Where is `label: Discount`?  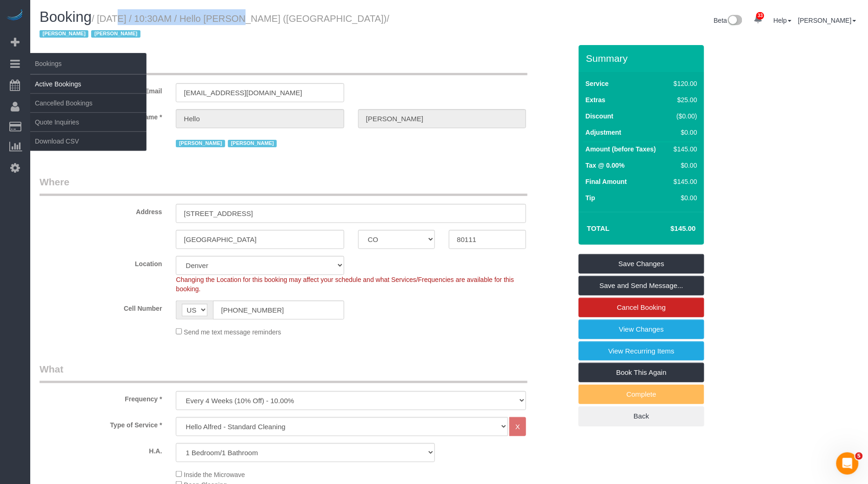 label: Discount is located at coordinates (599, 116).